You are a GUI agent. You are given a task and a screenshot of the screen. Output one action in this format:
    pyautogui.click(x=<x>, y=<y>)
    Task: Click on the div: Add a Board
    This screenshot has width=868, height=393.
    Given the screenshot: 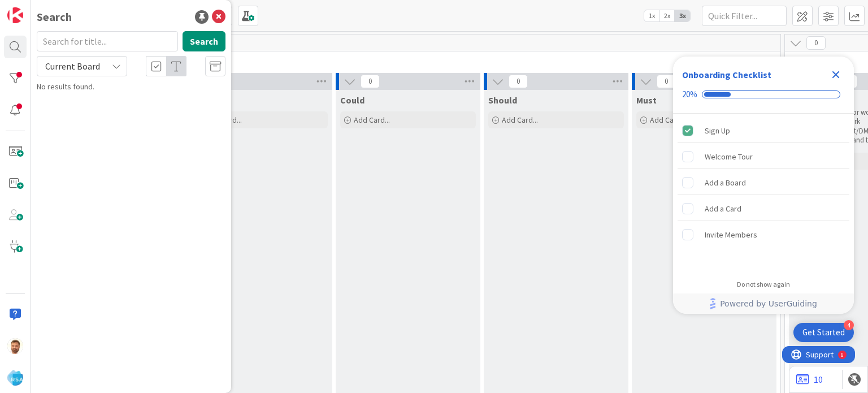 What is the action you would take?
    pyautogui.click(x=725, y=183)
    